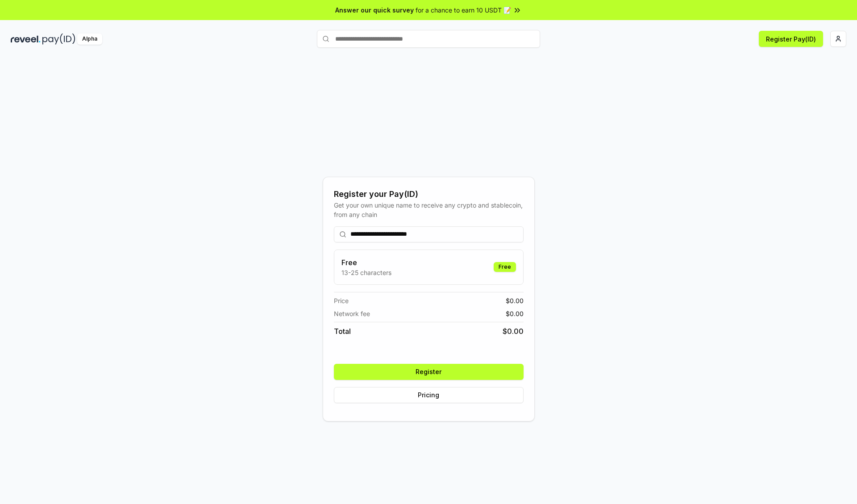  I want to click on span: Network fee, so click(352, 314).